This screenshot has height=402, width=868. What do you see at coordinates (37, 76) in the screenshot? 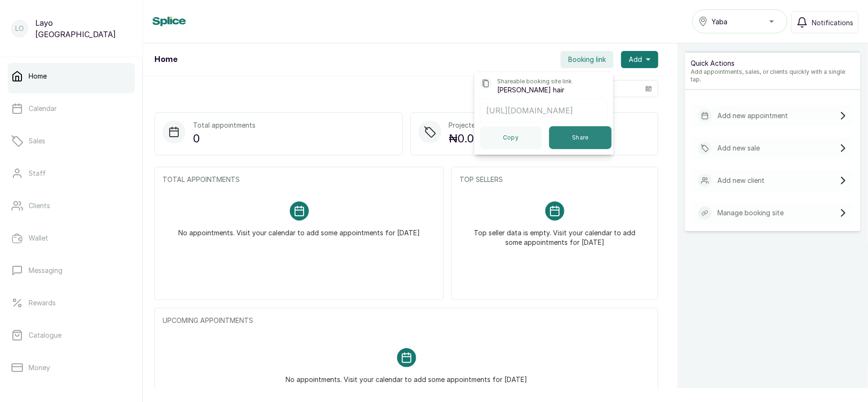
I see `p: Home` at bounding box center [37, 76].